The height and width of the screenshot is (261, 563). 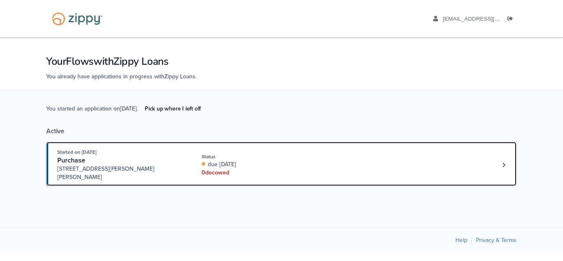 What do you see at coordinates (512, 20) in the screenshot?
I see `a: Log out` at bounding box center [512, 20].